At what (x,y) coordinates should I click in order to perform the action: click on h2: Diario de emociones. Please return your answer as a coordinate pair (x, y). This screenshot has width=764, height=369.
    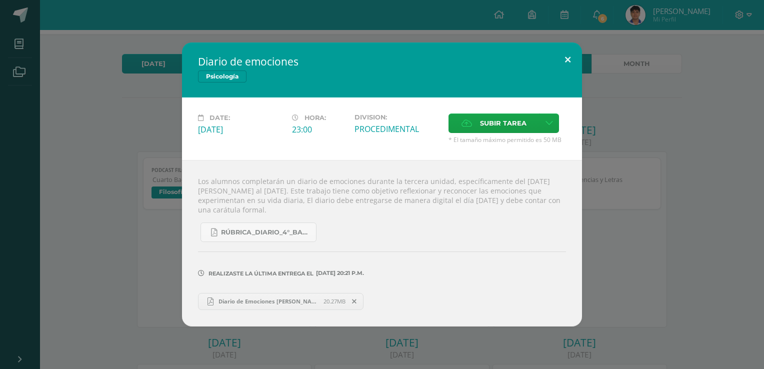
    Looking at the image, I should click on (382, 62).